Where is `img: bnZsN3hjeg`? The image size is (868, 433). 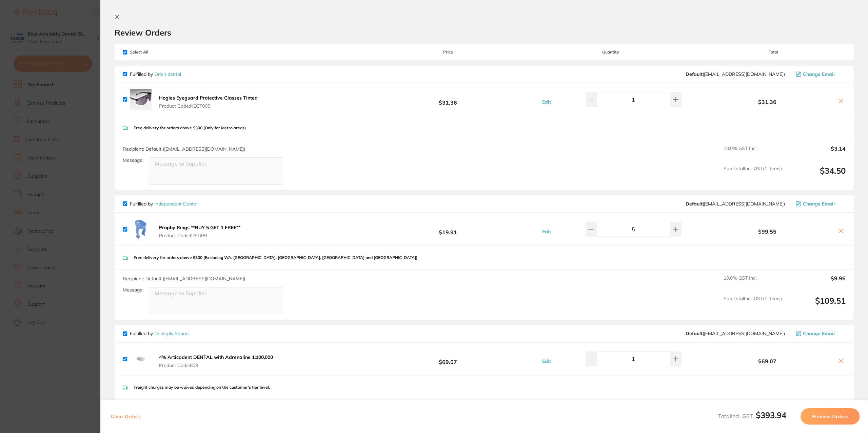 img: bnZsN3hjeg is located at coordinates (141, 99).